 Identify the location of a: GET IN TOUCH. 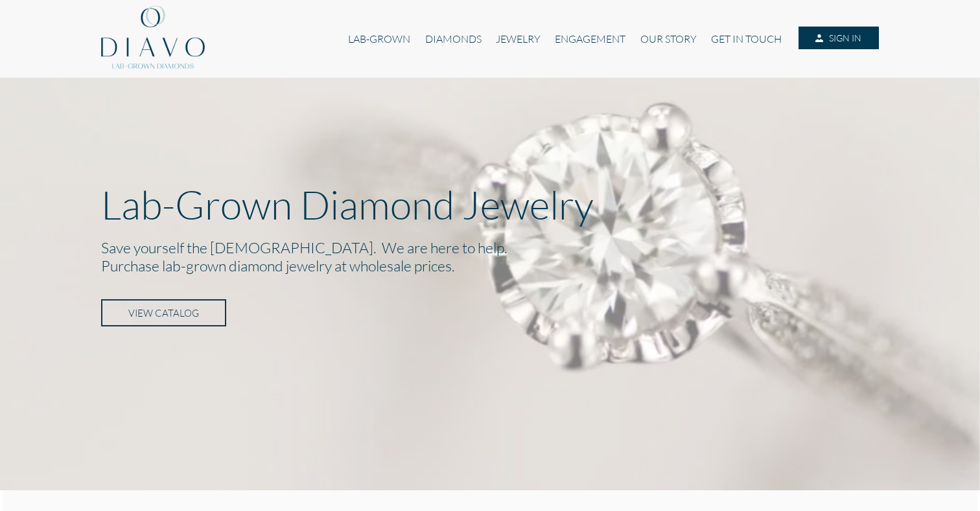
(746, 39).